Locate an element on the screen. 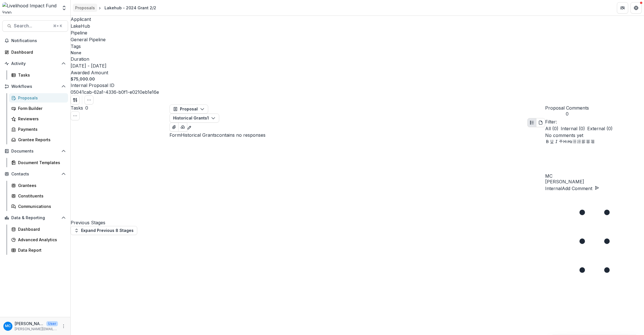 Image resolution: width=644 pixels, height=335 pixels. div: Grantee Reports is located at coordinates (41, 140).